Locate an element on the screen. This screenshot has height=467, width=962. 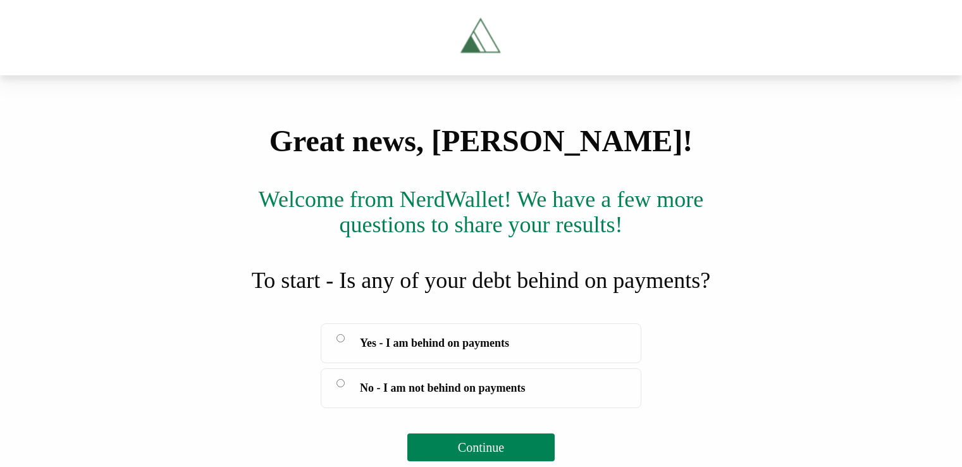
a: Tryascend.com is located at coordinates (481, 37).